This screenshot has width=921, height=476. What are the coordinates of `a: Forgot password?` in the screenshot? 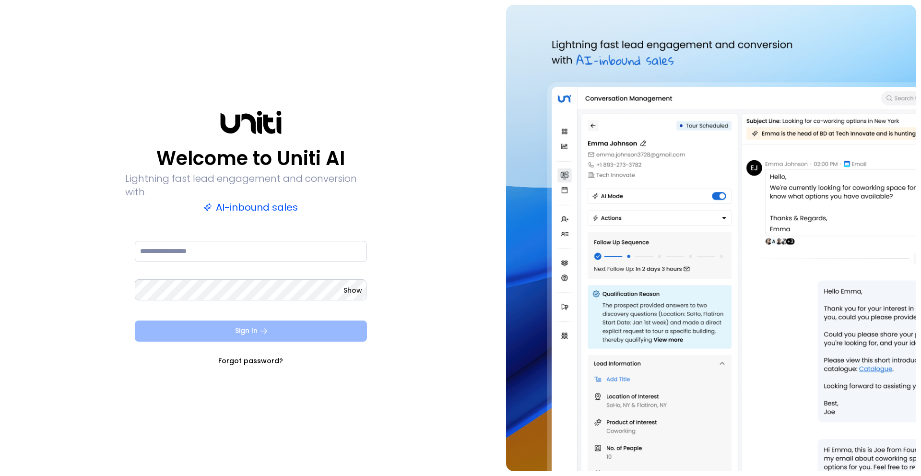 It's located at (250, 361).